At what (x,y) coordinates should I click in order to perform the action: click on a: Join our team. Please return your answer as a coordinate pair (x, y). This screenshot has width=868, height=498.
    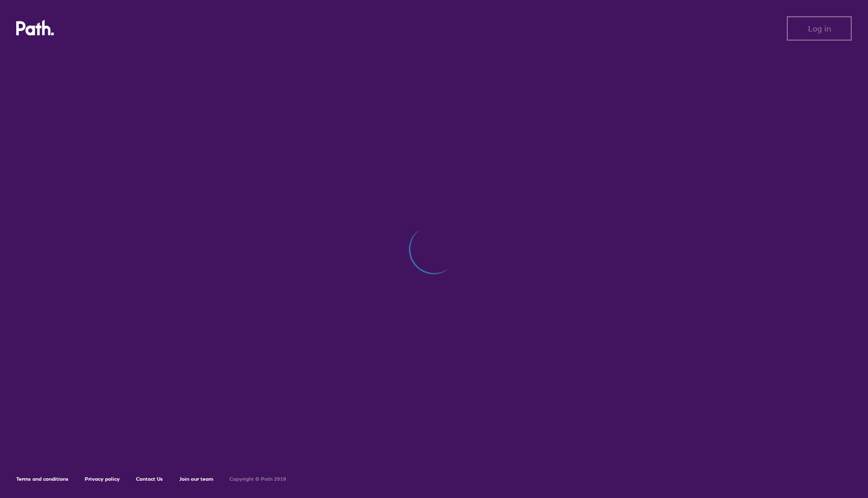
    Looking at the image, I should click on (196, 479).